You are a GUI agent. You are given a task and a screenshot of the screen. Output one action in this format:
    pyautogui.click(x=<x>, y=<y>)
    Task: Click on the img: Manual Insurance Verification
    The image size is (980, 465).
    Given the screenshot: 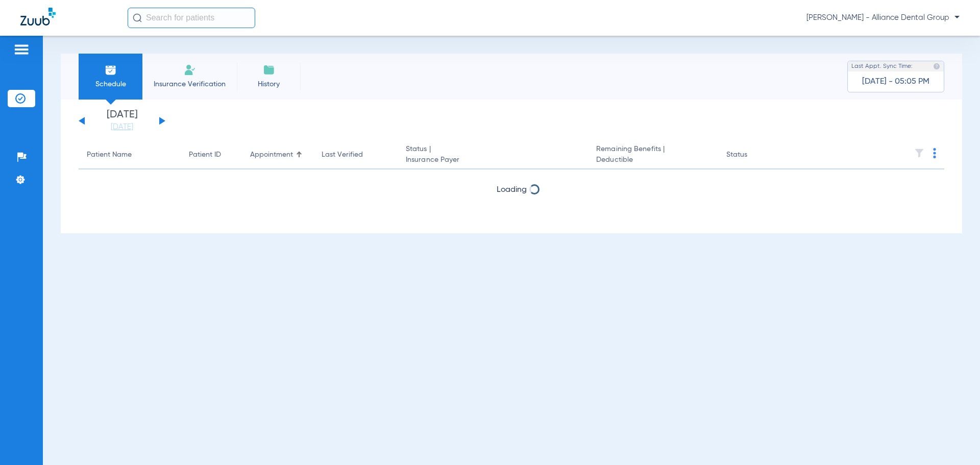 What is the action you would take?
    pyautogui.click(x=190, y=70)
    